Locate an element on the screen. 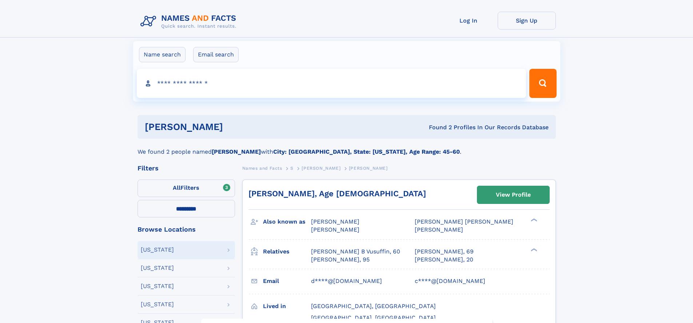 The image size is (693, 323). div: Found 2 Profiles In Our Records Database is located at coordinates (437, 127).